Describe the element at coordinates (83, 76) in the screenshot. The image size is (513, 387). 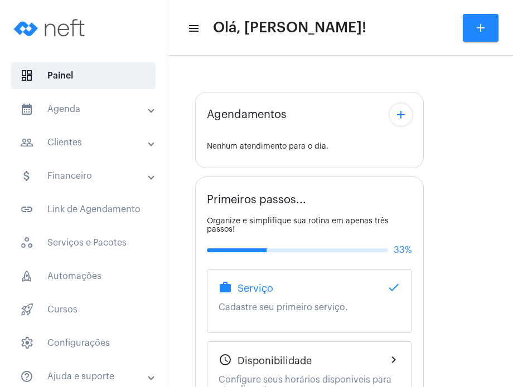
I see `span: Painel` at that location.